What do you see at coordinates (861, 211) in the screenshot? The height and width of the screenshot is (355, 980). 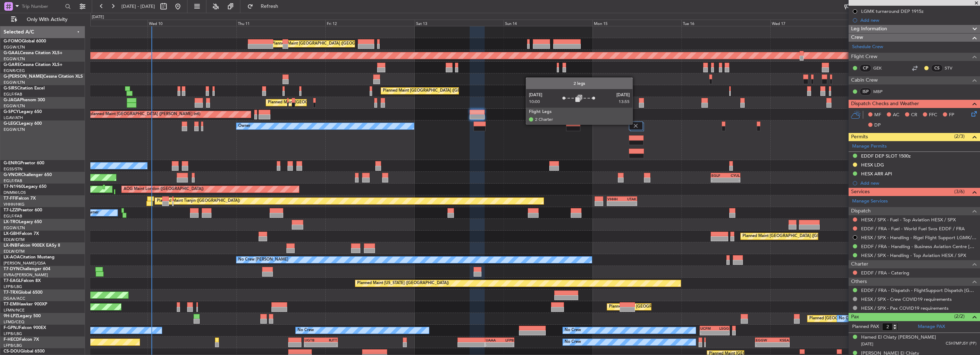 I see `span: Dispatch` at bounding box center [861, 211].